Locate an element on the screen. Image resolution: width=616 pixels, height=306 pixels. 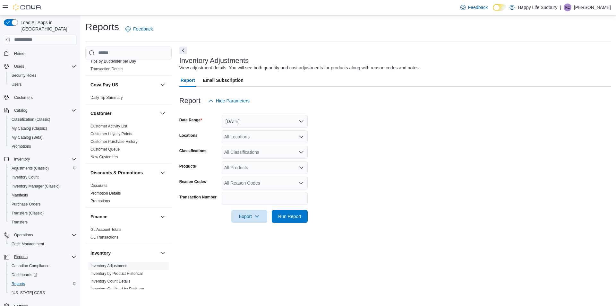
a: Purchase Orders is located at coordinates (26, 204).